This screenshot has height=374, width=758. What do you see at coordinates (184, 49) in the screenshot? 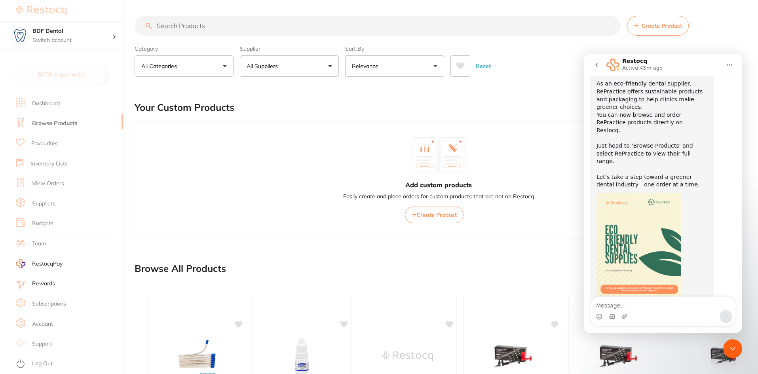
I see `label: Category` at bounding box center [184, 49].